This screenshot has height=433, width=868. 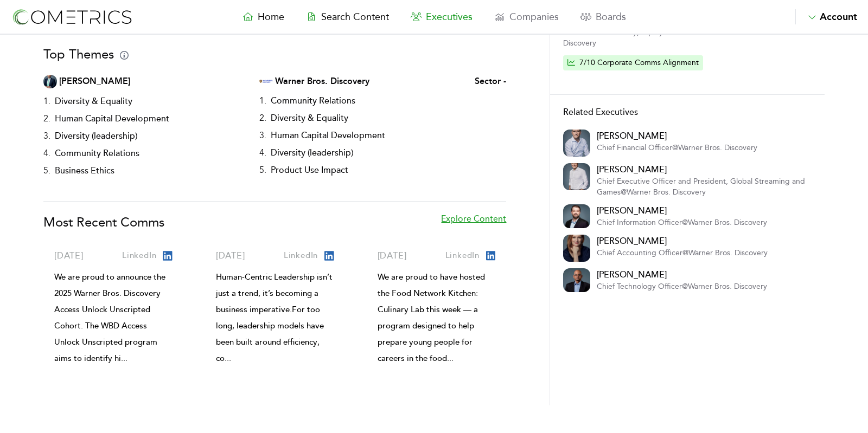 What do you see at coordinates (704, 187) in the screenshot?
I see `p: Chief Executive Officer and President, Global Streaming and Games @ Warner Bros. Discovery` at bounding box center [704, 187].